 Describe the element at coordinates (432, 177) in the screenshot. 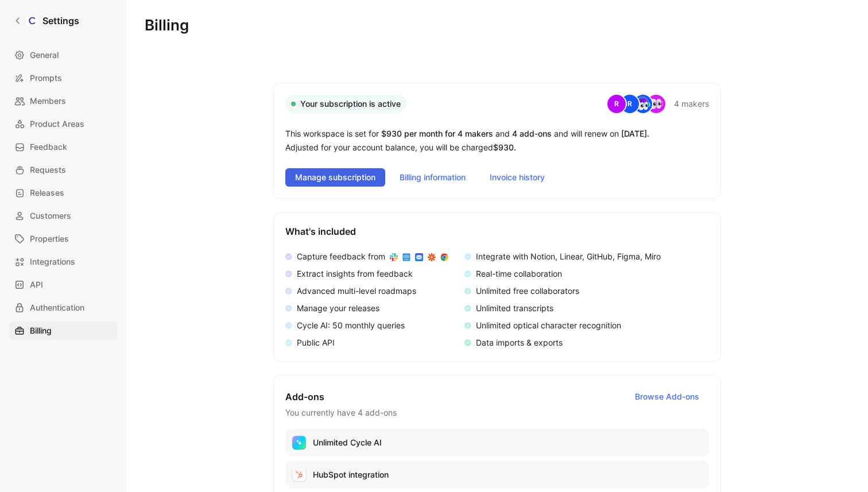

I see `span: Billing information` at that location.